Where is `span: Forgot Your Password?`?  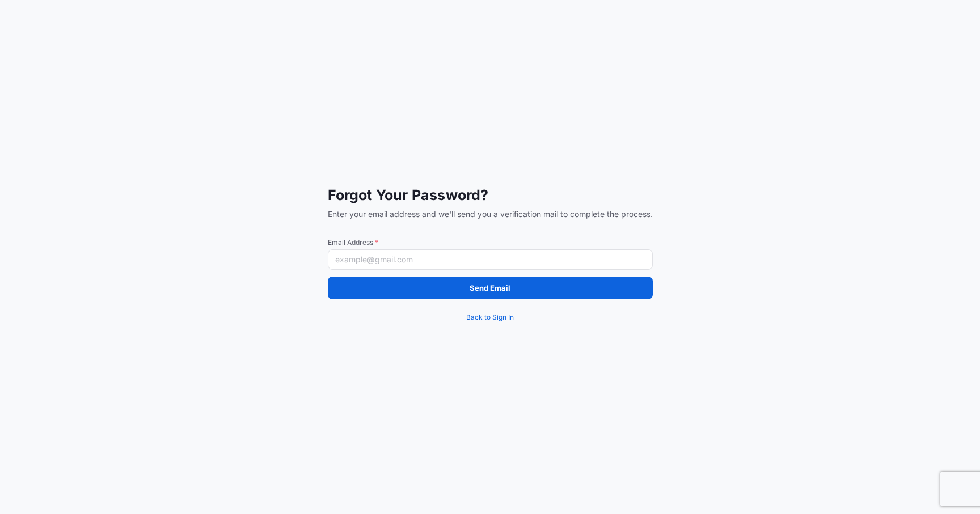
span: Forgot Your Password? is located at coordinates (490, 195).